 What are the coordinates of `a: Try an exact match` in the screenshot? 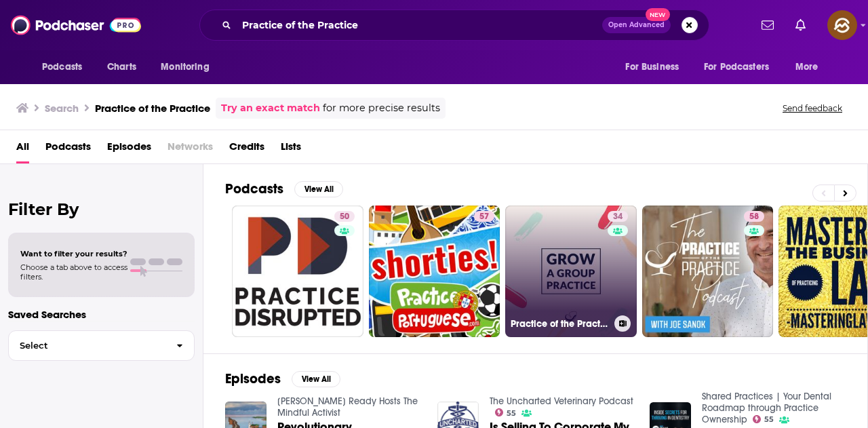 It's located at (270, 107).